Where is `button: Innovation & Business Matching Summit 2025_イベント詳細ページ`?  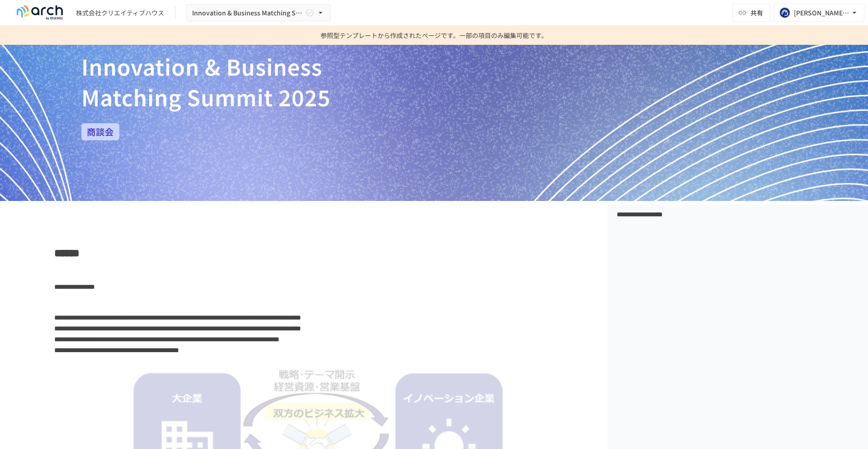 button: Innovation & Business Matching Summit 2025_イベント詳細ページ is located at coordinates (259, 13).